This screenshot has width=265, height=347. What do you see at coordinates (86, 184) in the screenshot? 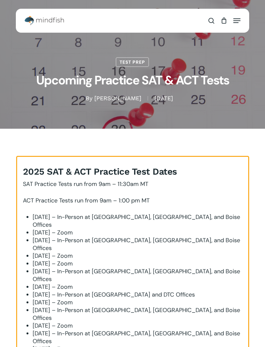
I see `span: SAT Practice Tests run from 9am – 11:30am MT` at bounding box center [86, 184].